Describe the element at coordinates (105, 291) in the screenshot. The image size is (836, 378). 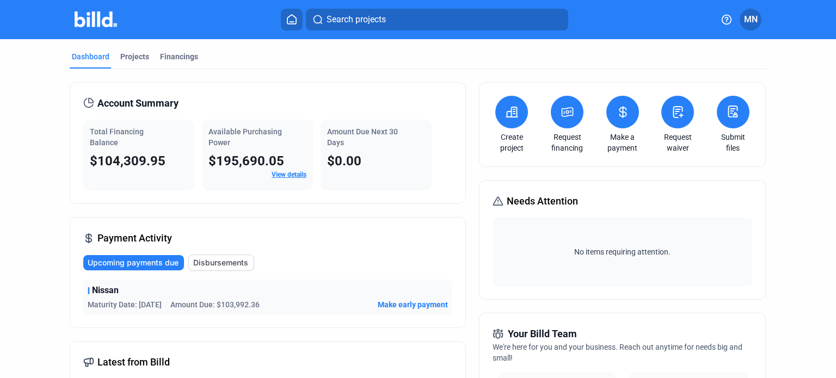
I see `span: Nissan` at that location.